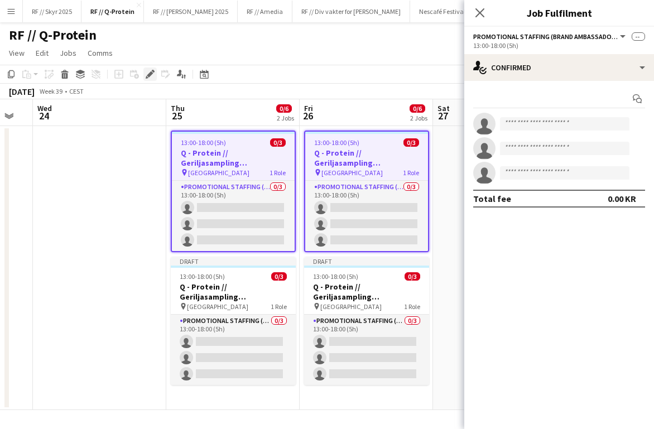 The width and height of the screenshot is (654, 429). Describe the element at coordinates (178, 108) in the screenshot. I see `span: Thu` at that location.